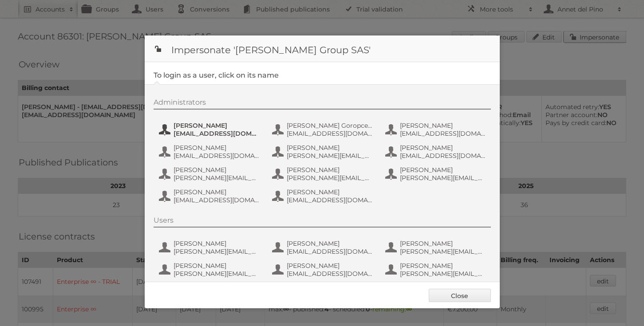 This screenshot has width=644, height=326. Describe the element at coordinates (322, 104) in the screenshot. I see `div: Administrators` at that location.